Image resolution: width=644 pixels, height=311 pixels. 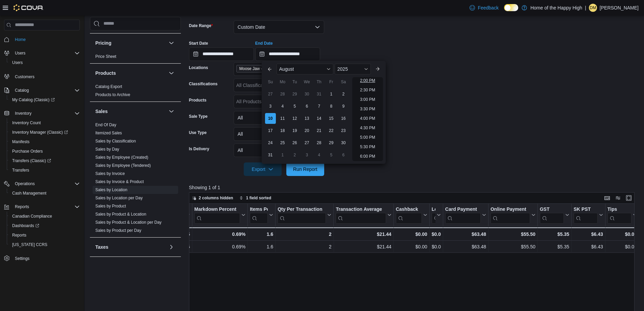 What do you see at coordinates (135, 179) in the screenshot?
I see `div: Sales` at bounding box center [135, 179].